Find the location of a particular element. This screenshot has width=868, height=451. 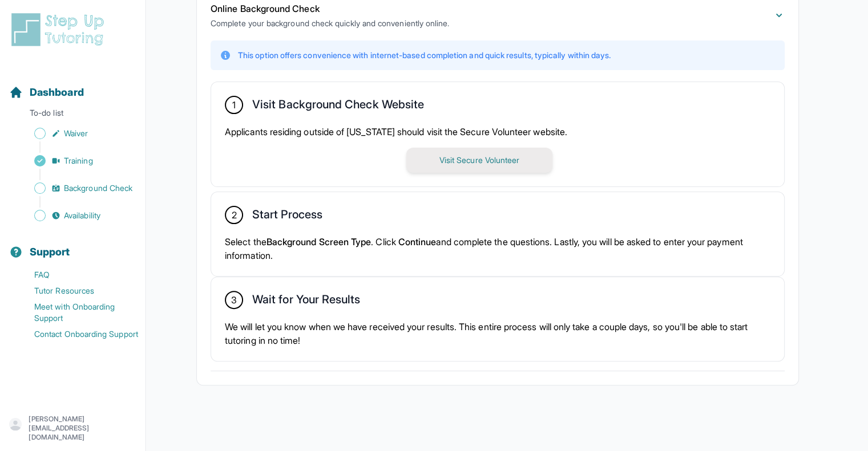

span: Background Check is located at coordinates (98, 188).